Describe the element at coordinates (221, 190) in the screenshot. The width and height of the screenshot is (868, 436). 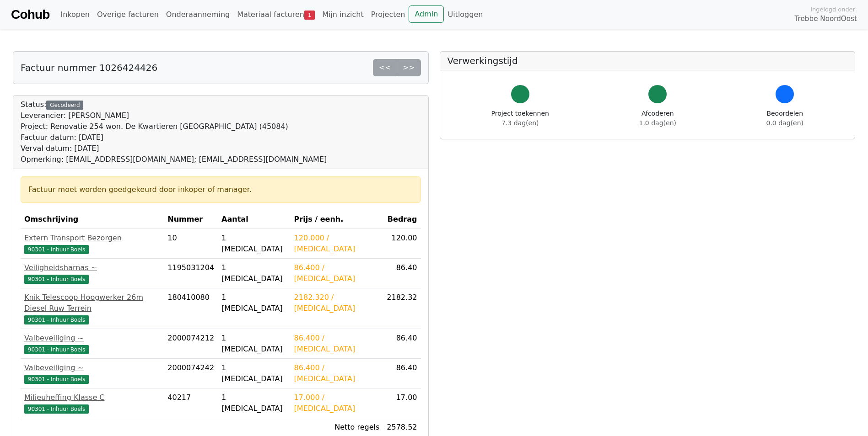
I see `div: Factuur moet worden goedgekeurd door inkoper of manager.` at that location.